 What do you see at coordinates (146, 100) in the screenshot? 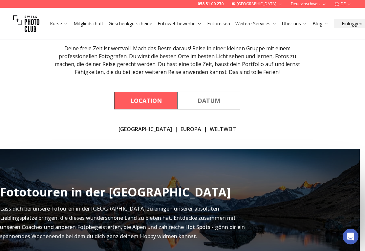
I see `button: By Location` at bounding box center [146, 100].